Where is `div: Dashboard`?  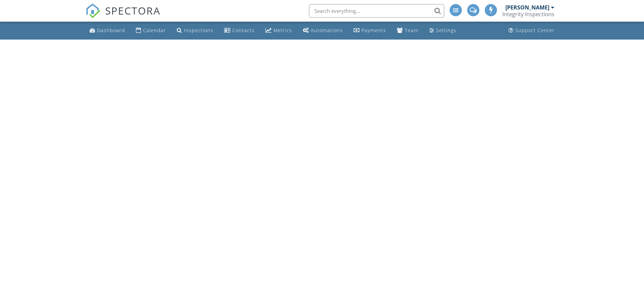 div: Dashboard is located at coordinates (111, 30).